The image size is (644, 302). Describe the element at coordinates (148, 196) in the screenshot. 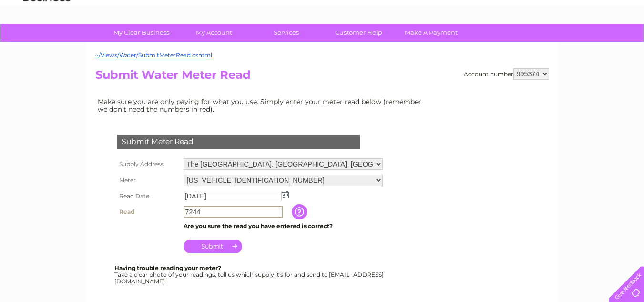

I see `th: Read Date` at that location.